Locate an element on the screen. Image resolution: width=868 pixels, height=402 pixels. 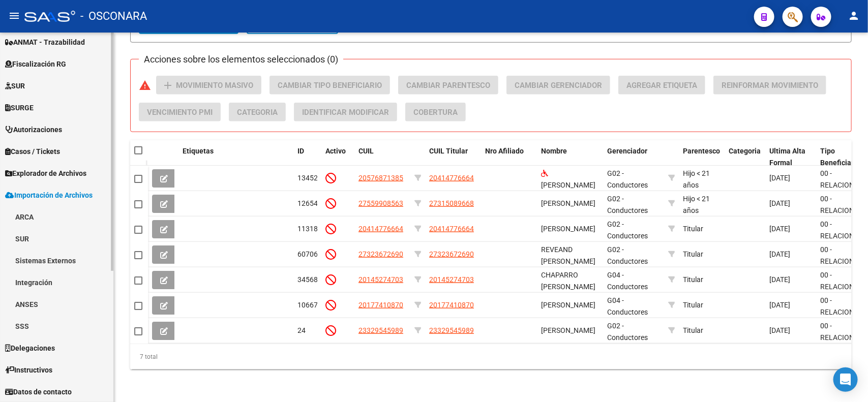
span: Cambiar Parentesco is located at coordinates (448, 85).